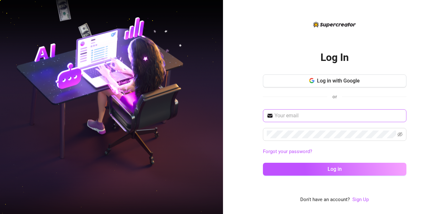  What do you see at coordinates (338, 80) in the screenshot?
I see `span: Log in with Google` at bounding box center [338, 80].